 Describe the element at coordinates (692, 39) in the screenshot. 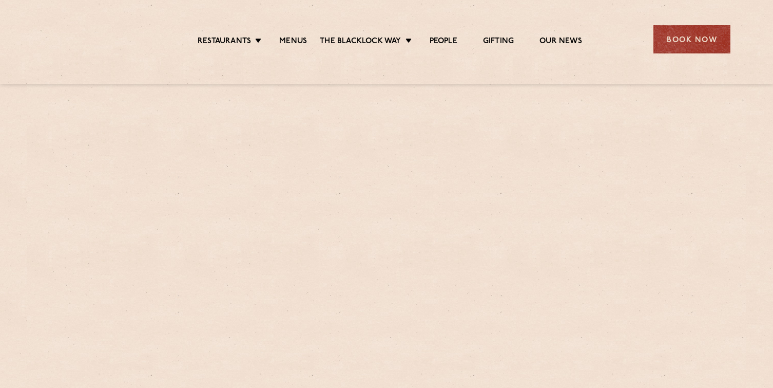

I see `div: Book Now` at that location.